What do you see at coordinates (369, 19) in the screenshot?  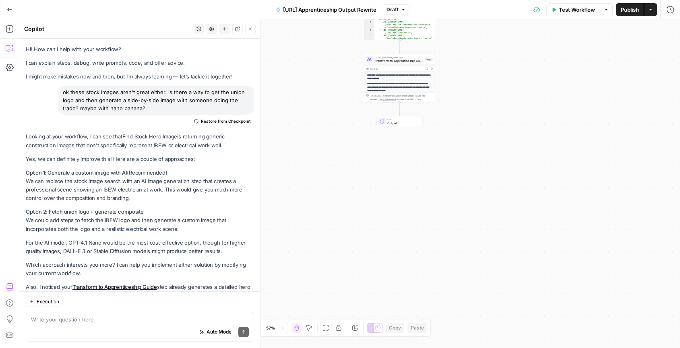 I see `div: 4` at bounding box center [369, 19].